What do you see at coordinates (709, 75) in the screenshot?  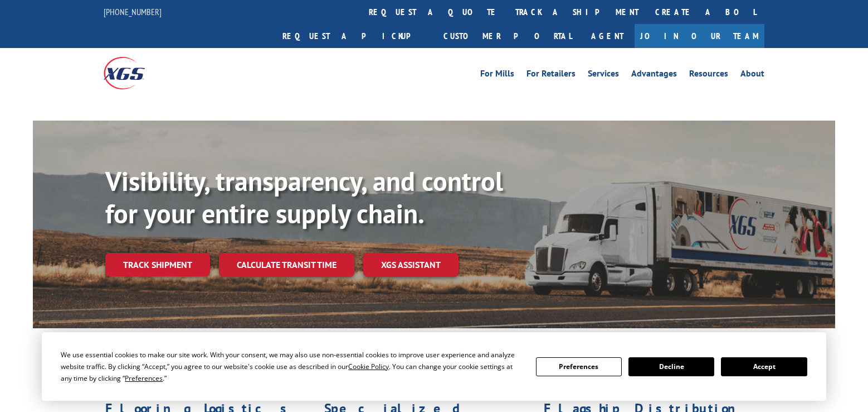 I see `a: Resources` at bounding box center [709, 75].